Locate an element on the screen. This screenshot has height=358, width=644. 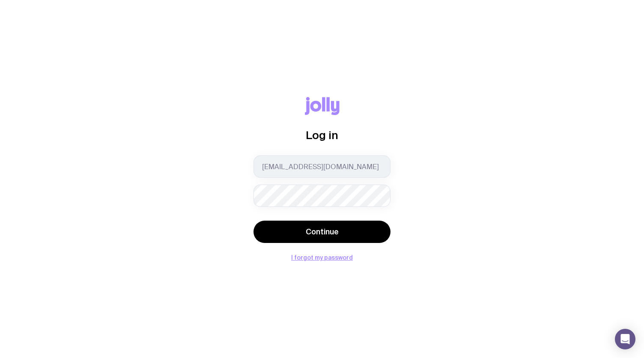
div: Open Intercom Messenger is located at coordinates (625, 339).